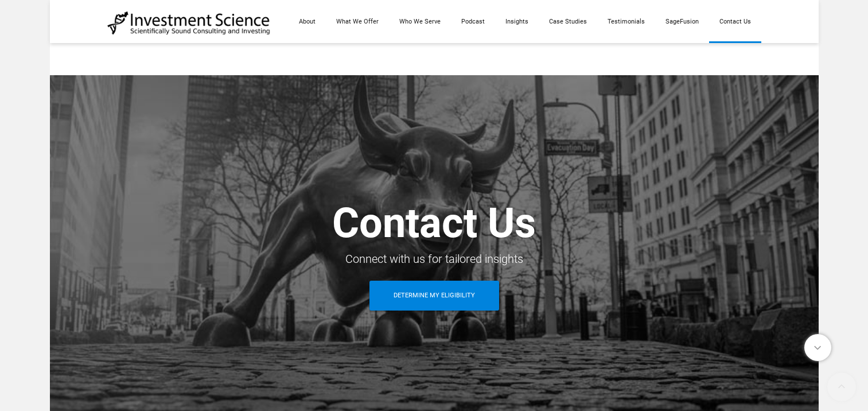 The height and width of the screenshot is (411, 868). I want to click on a: To Top, so click(842, 386).